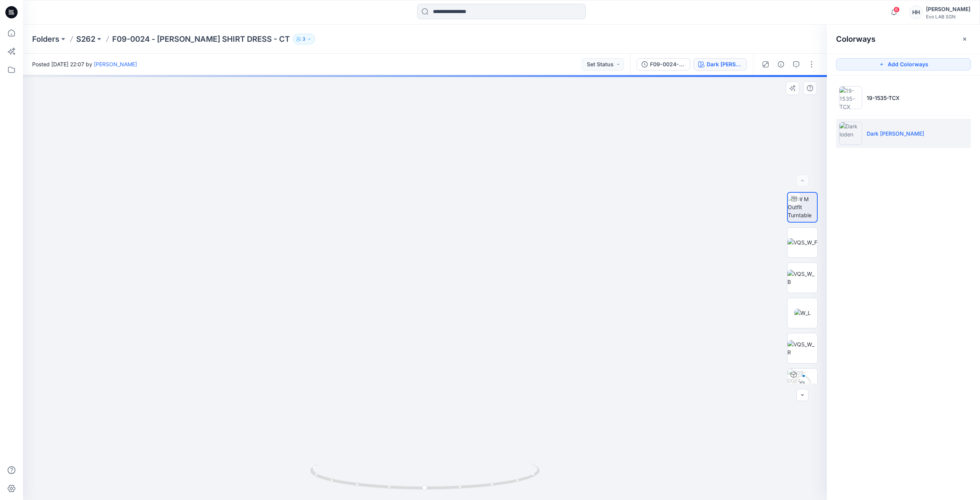  Describe the element at coordinates (803, 242) in the screenshot. I see `img: VQS_W_F` at that location.